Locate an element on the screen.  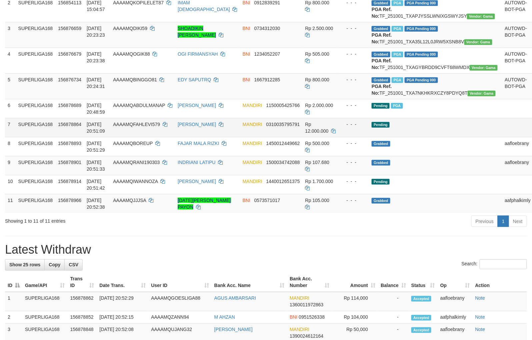
span: Marked by aafchhiseyha is located at coordinates (397, 3).